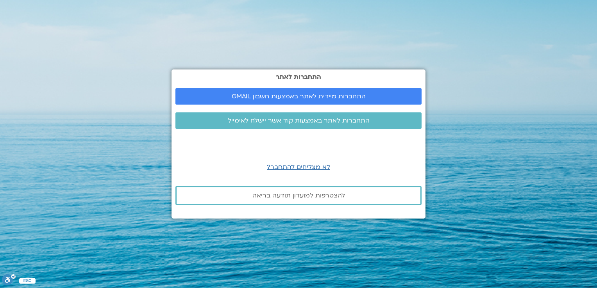 Image resolution: width=597 pixels, height=288 pixels. I want to click on h2: התחברות לאתר, so click(298, 77).